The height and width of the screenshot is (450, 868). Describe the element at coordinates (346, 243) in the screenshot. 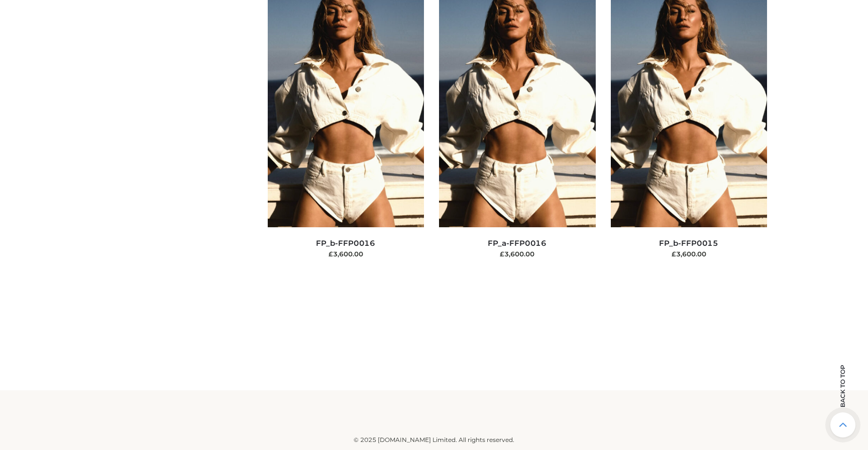

I see `a: FP_b-FFP0016` at that location.